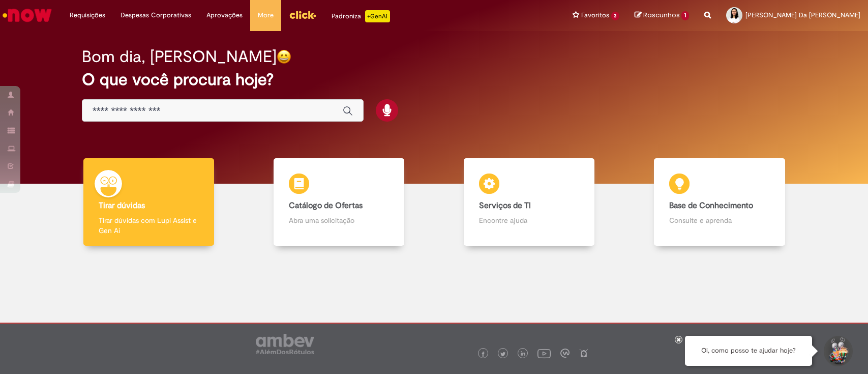  Describe the element at coordinates (285, 344) in the screenshot. I see `img: logo_footer_ambev_rotulo_gray.png` at that location.